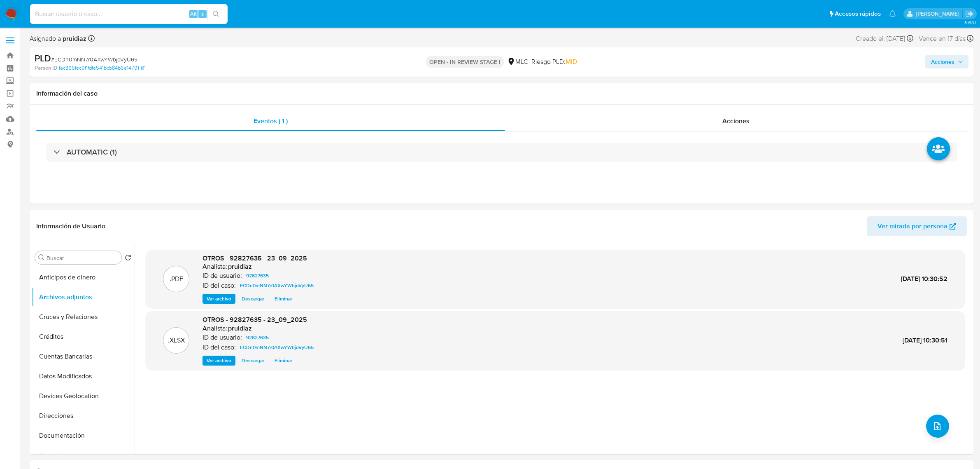 This screenshot has height=469, width=980. I want to click on a: Salir, so click(969, 14).